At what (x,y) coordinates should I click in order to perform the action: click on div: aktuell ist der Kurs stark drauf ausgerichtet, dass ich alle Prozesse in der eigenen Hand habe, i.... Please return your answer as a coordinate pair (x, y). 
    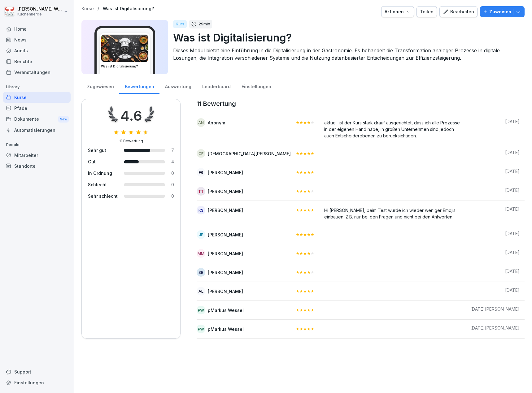
    Looking at the image, I should click on (392, 128).